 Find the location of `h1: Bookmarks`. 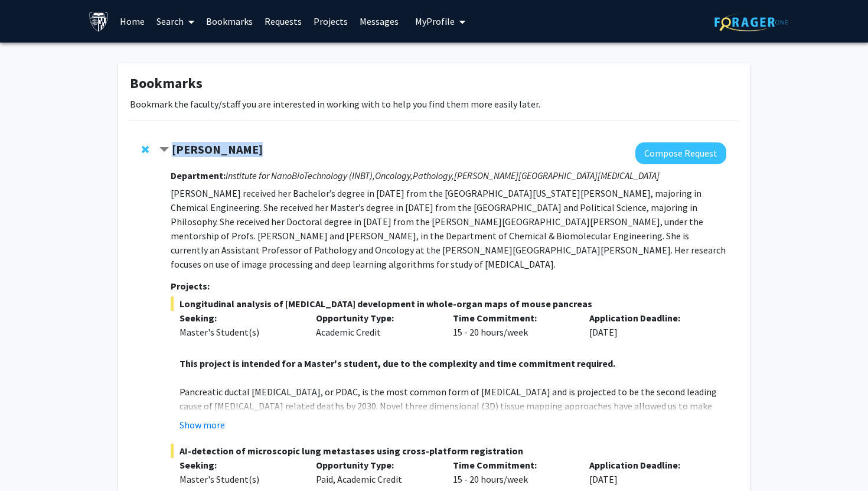

h1: Bookmarks is located at coordinates (434, 83).